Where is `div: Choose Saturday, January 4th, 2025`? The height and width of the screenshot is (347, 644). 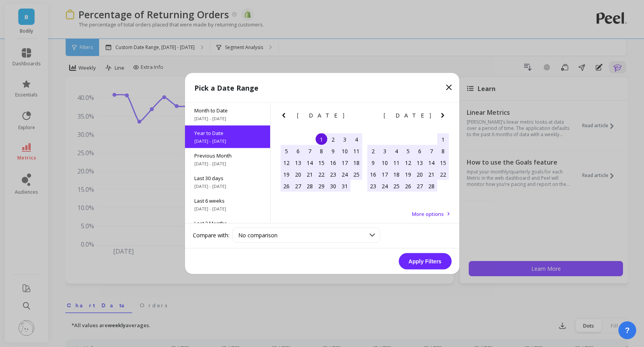 div: Choose Saturday, January 4th, 2025 is located at coordinates (356, 139).